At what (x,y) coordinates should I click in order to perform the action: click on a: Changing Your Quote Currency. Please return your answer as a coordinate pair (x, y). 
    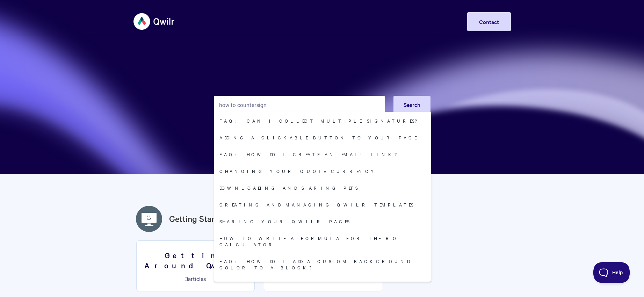
    Looking at the image, I should click on (323, 171).